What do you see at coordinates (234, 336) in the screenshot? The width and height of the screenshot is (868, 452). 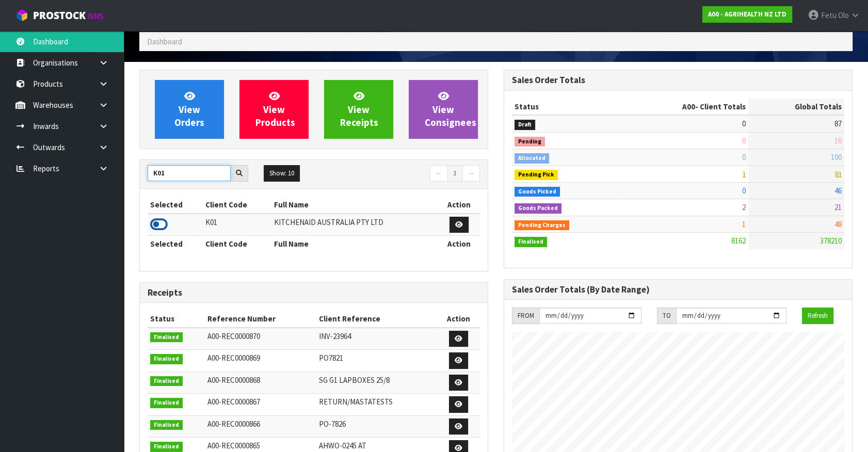 I see `span: A00-REC0000870` at bounding box center [234, 336].